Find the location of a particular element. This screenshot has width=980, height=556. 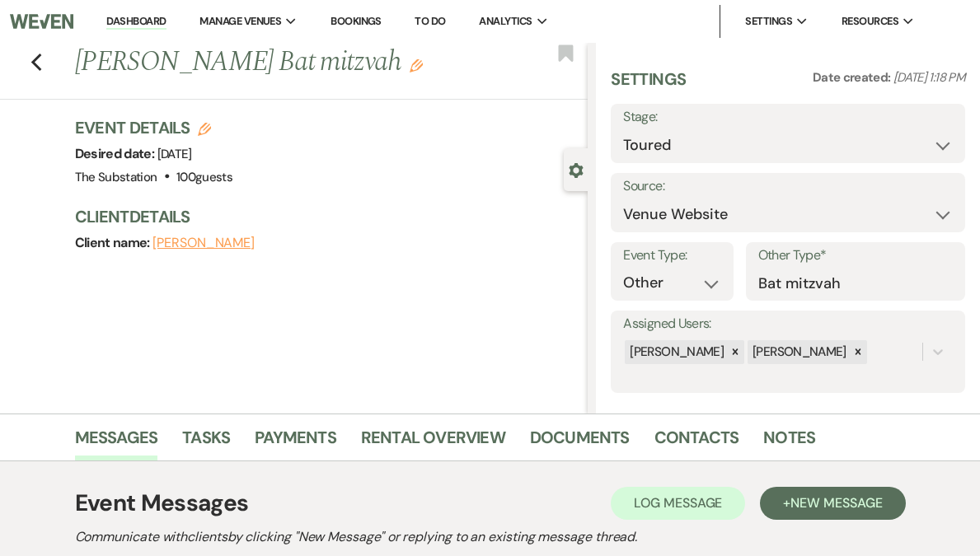

button: Log Message is located at coordinates (677, 503).